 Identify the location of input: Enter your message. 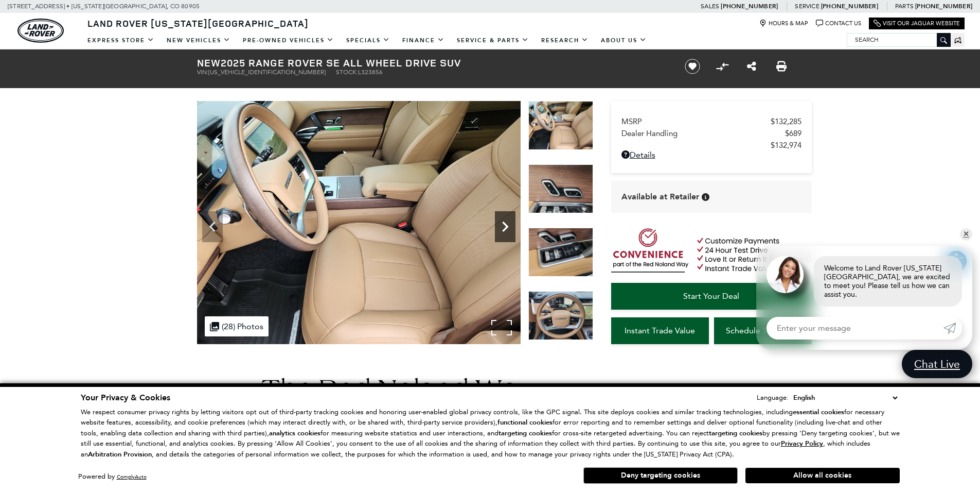
(855, 328).